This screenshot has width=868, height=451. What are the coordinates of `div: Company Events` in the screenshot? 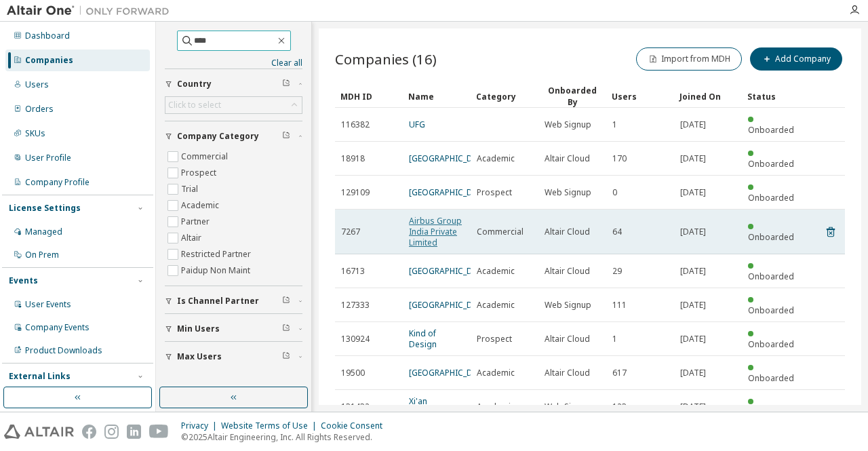 It's located at (57, 327).